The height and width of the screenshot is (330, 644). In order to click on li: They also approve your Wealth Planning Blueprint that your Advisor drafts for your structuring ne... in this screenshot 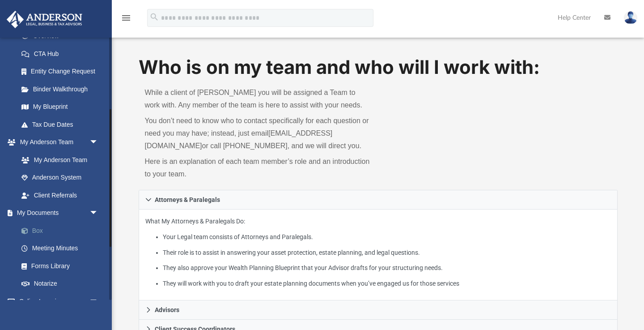, I will do `click(387, 268)`.